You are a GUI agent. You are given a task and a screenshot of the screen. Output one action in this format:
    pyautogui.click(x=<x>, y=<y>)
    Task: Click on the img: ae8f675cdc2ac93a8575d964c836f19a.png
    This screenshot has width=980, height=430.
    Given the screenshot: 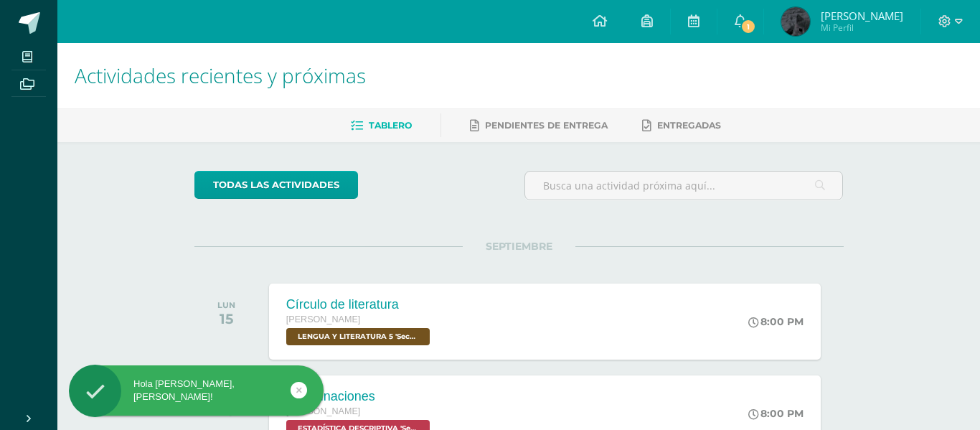 What is the action you would take?
    pyautogui.click(x=795, y=21)
    